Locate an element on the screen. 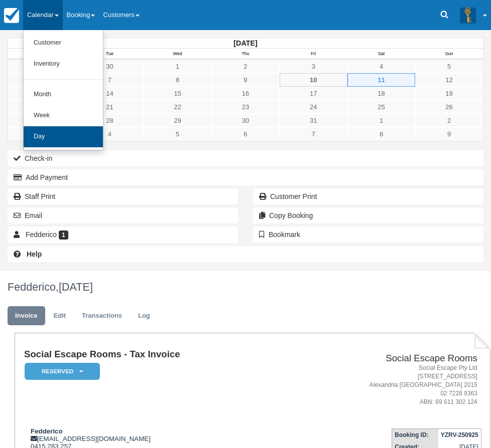  a: 15 is located at coordinates (177, 93).